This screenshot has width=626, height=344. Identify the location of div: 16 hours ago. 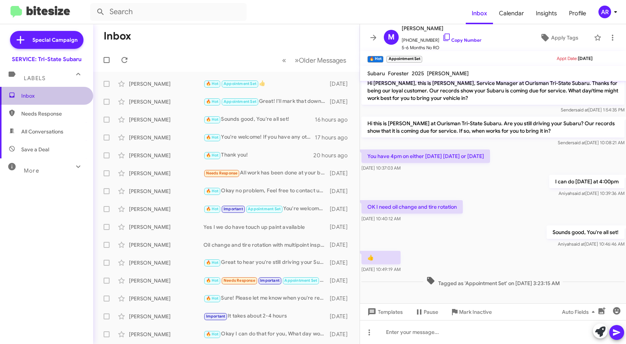
(334, 120).